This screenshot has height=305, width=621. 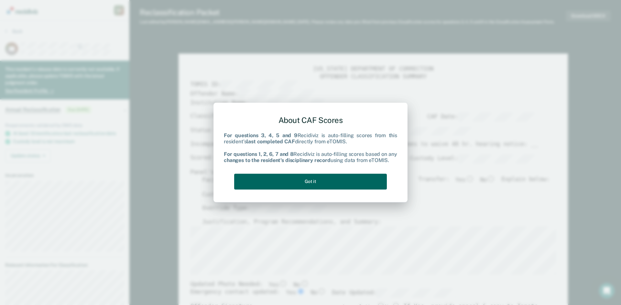 What do you see at coordinates (310, 120) in the screenshot?
I see `div: About CAF Scores` at bounding box center [310, 120].